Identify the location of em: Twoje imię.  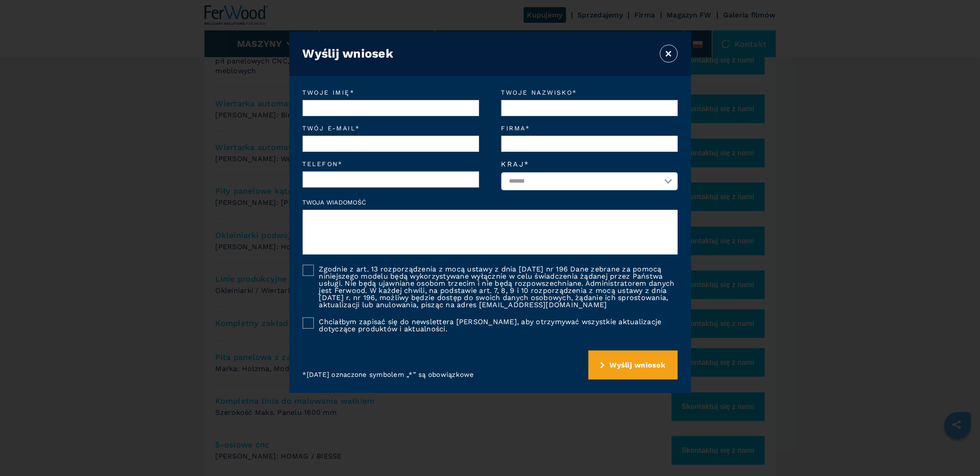
(390, 93).